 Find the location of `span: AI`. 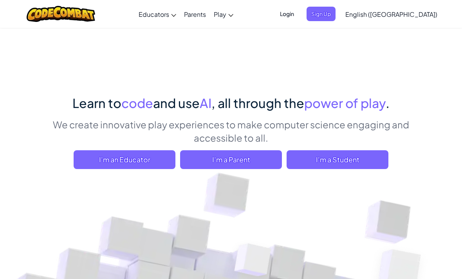

span: AI is located at coordinates (206, 103).